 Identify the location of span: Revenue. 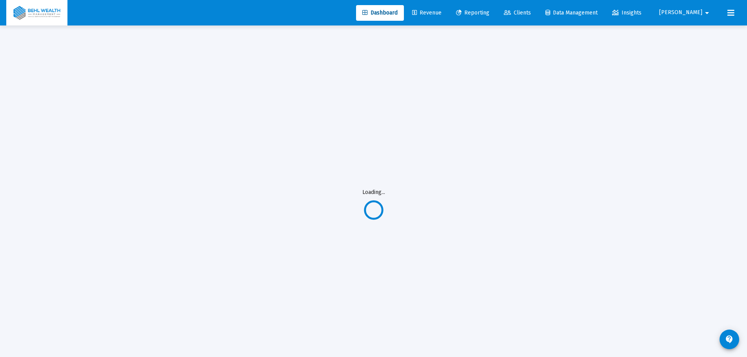
(427, 13).